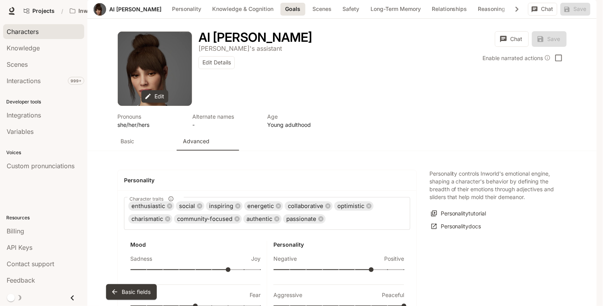 Image resolution: width=603 pixels, height=306 pixels. I want to click on button: Goals, so click(293, 9).